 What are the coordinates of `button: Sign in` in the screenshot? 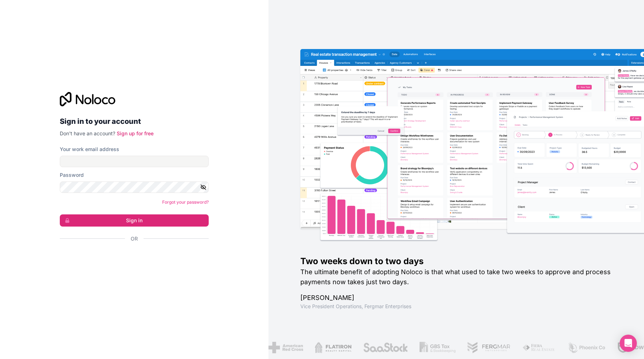 It's located at (134, 221).